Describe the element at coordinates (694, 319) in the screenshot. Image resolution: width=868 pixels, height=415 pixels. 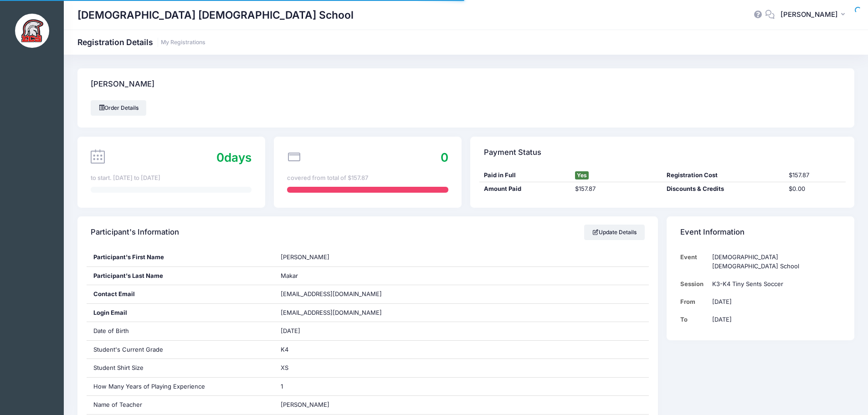
I see `td: To` at that location.